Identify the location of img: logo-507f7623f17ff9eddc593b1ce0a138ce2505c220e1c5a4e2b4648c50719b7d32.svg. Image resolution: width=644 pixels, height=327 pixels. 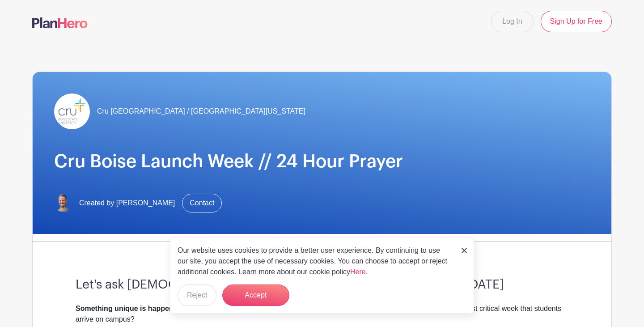
(60, 23).